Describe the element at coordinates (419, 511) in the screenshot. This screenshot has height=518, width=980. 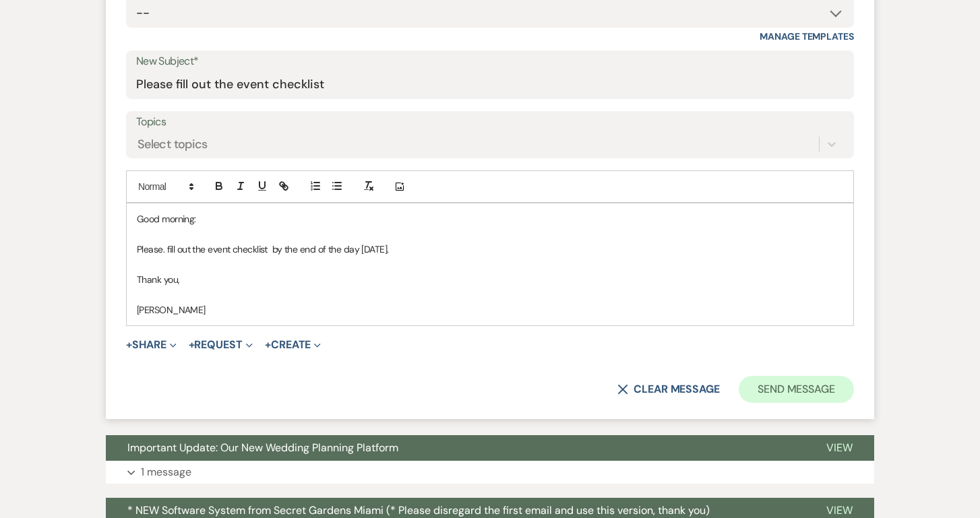
I see `span: * NEW Software System from Secret Gardens Miami (* Please disregard the first email and use this ...` at that location.